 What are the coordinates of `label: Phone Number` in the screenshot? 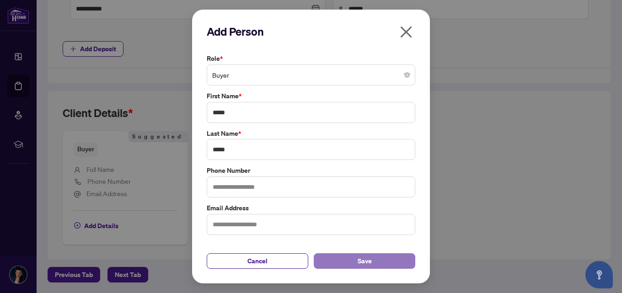 It's located at (311, 171).